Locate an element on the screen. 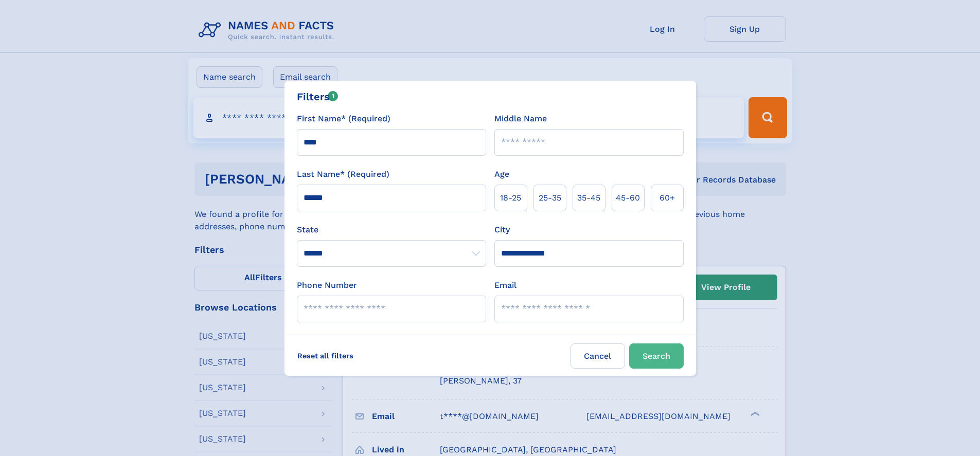 The width and height of the screenshot is (980, 456). label: Last Name* (Required) is located at coordinates (343, 175).